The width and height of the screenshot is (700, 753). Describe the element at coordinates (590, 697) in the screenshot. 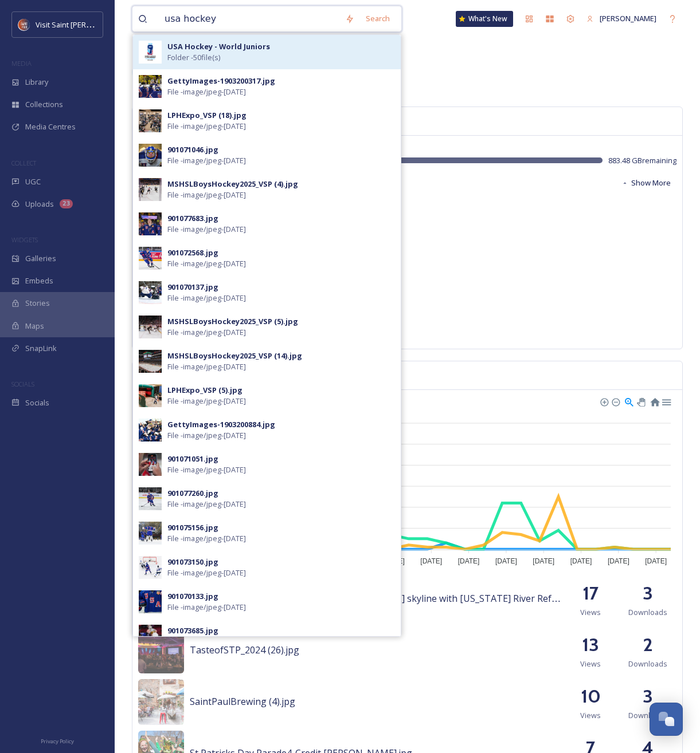

I see `h2: 10` at that location.